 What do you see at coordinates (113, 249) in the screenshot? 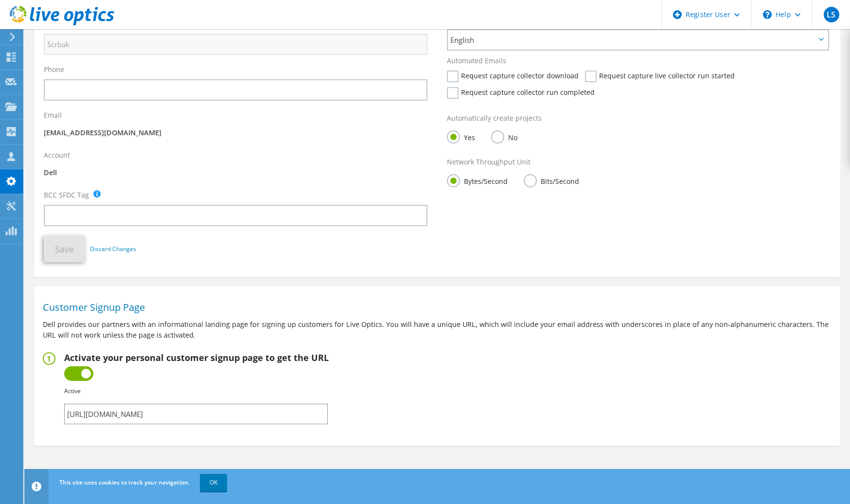
I see `a: Discard Changes` at bounding box center [113, 249].